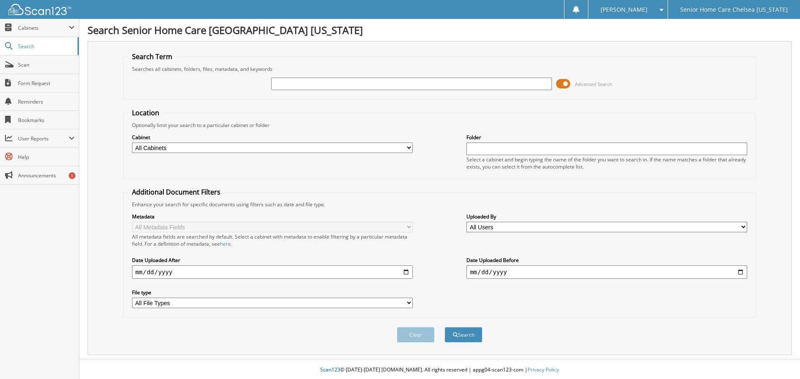 This screenshot has width=800, height=379. What do you see at coordinates (330, 369) in the screenshot?
I see `span: Scan123` at bounding box center [330, 369].